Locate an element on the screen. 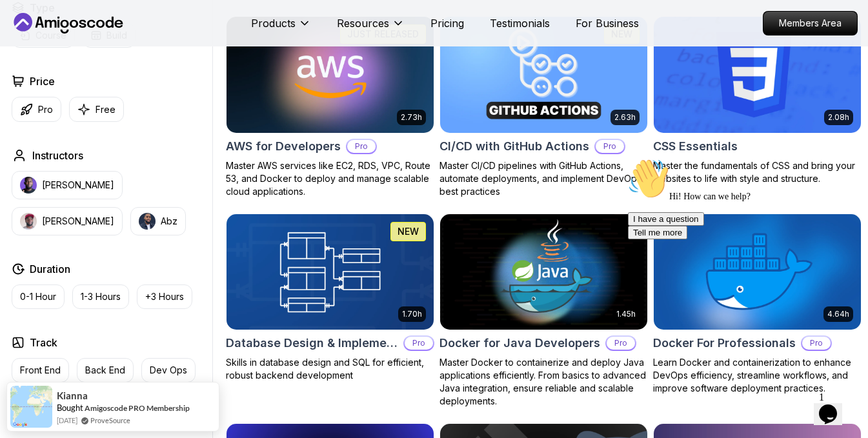 Image resolution: width=868 pixels, height=438 pixels. img: :wave: is located at coordinates (26, 26).